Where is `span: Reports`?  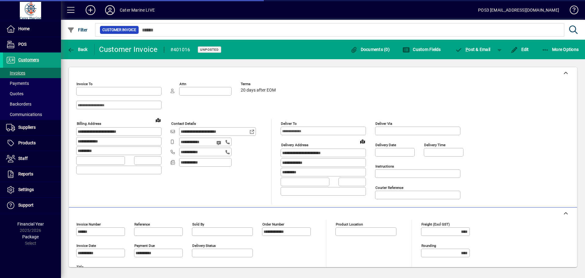 span: Reports is located at coordinates (26, 174).